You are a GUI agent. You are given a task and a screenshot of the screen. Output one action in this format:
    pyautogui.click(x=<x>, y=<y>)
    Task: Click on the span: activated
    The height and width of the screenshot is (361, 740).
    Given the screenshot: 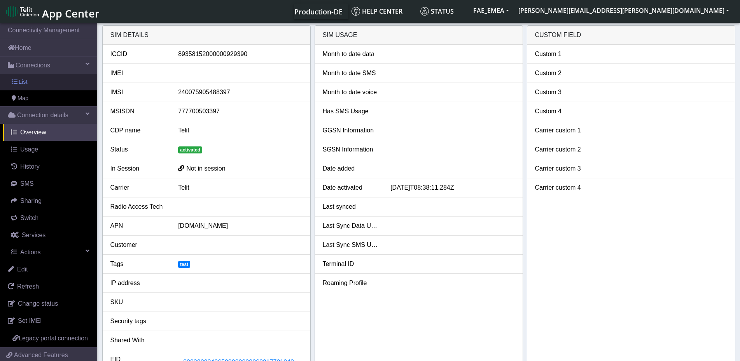 What is the action you would take?
    pyautogui.click(x=190, y=150)
    